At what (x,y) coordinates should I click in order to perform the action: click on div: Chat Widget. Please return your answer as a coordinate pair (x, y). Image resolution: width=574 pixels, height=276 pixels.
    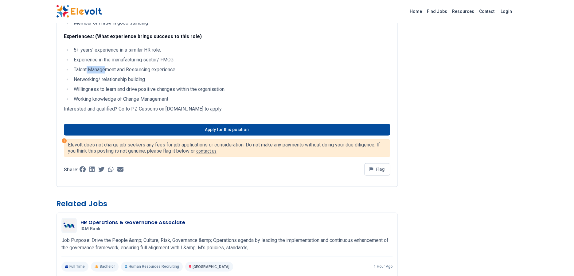
    Looking at the image, I should click on (558, 261).